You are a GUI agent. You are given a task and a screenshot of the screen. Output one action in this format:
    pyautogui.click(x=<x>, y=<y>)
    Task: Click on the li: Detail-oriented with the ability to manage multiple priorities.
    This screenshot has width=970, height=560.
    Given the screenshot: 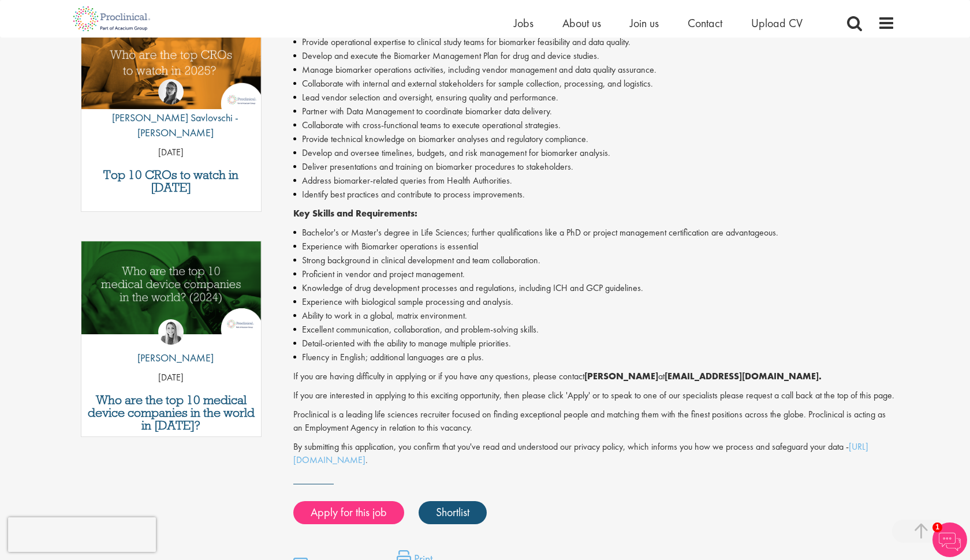 What is the action you would take?
    pyautogui.click(x=594, y=343)
    